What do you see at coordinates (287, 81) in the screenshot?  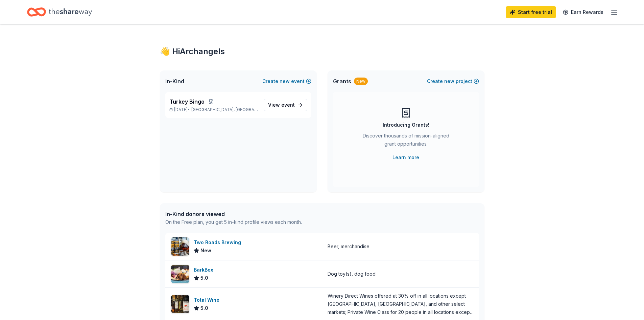 I see `button: Createnewevent` at bounding box center [287, 81].